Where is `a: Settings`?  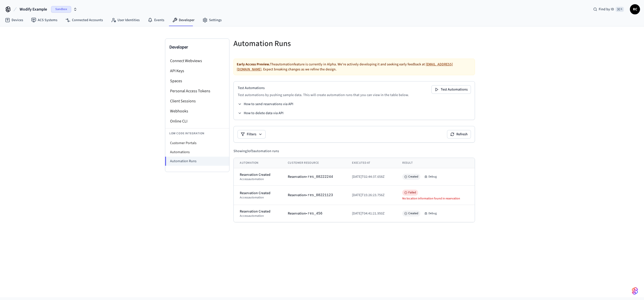 a: Settings is located at coordinates (212, 20).